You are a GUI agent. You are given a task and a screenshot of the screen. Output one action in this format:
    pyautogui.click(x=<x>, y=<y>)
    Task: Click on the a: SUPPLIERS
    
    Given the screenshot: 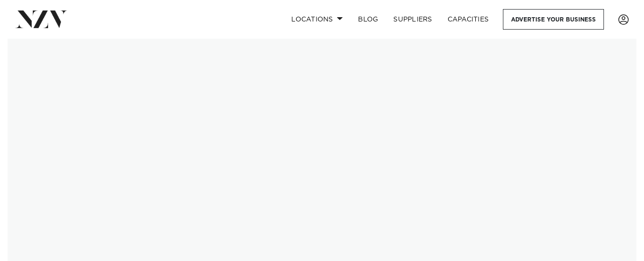 What is the action you would take?
    pyautogui.click(x=413, y=19)
    